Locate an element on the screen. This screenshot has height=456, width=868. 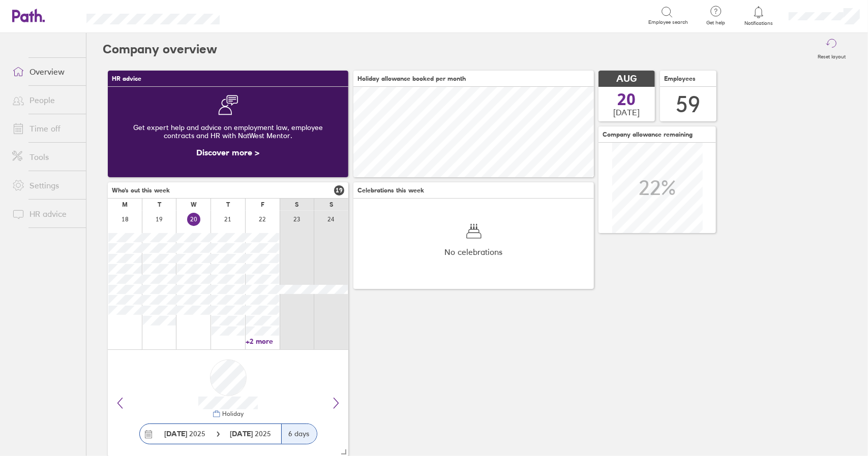
a: Tools is located at coordinates (44, 157).